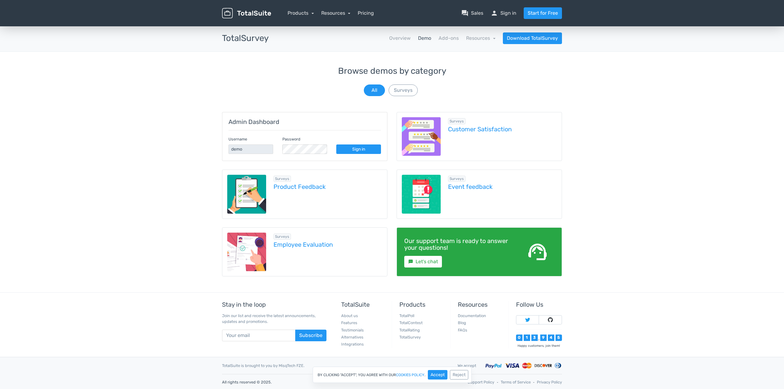  I want to click on a: TotalPoll, so click(407, 316).